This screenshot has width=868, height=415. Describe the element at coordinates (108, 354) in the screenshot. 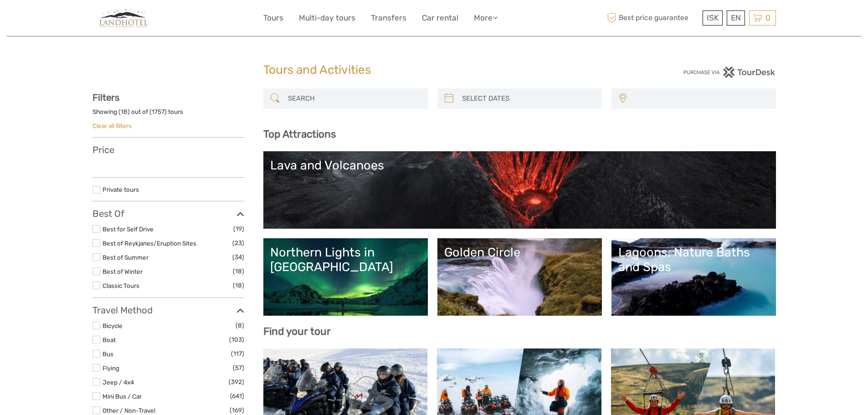

I see `a: Bus` at that location.